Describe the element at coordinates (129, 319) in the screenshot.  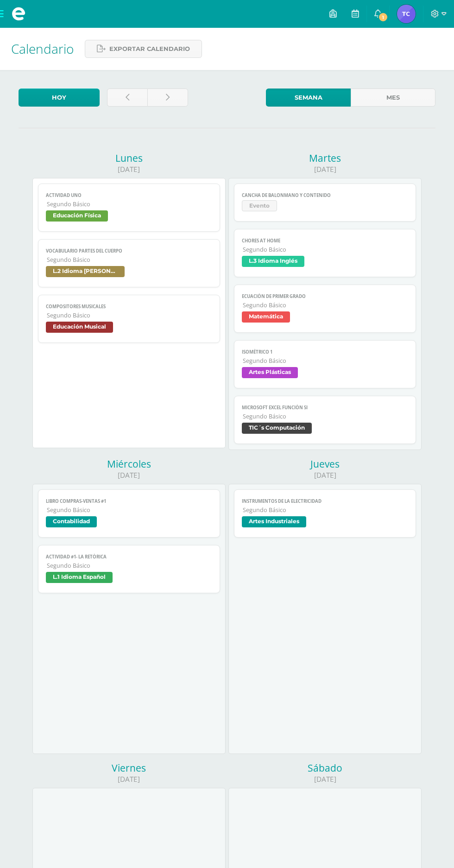
I see `a: Compositores musicalesSegundo BásicoEducación Musical` at that location.